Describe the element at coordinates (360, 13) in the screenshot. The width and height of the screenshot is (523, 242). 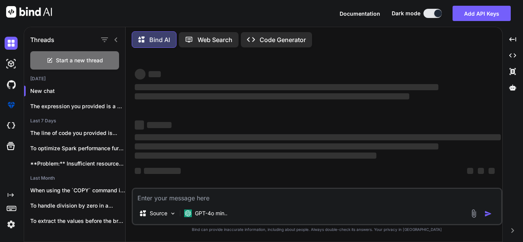
I see `span: Documentation` at that location.